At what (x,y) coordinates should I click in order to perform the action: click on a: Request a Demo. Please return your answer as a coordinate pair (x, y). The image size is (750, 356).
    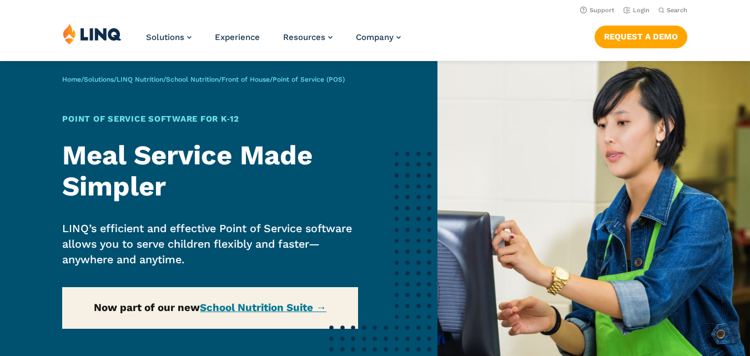
    Looking at the image, I should click on (641, 37).